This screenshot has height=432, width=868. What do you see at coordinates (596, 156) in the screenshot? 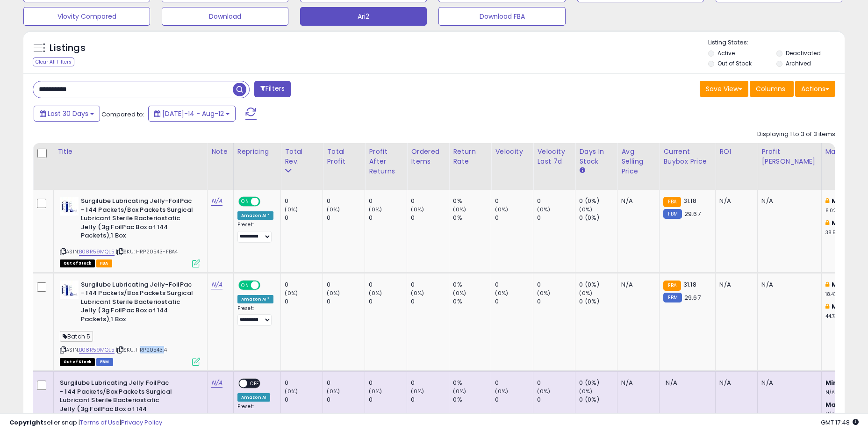
I see `div: Days In Stock` at bounding box center [596, 156].